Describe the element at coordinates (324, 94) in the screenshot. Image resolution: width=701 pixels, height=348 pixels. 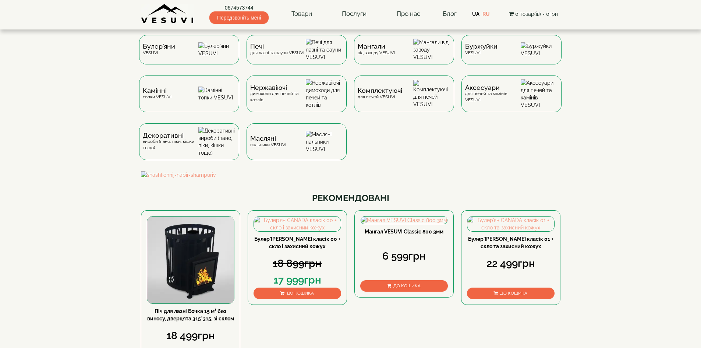
I see `img: Нержавіючі димоходи для печей та котлів` at that location.